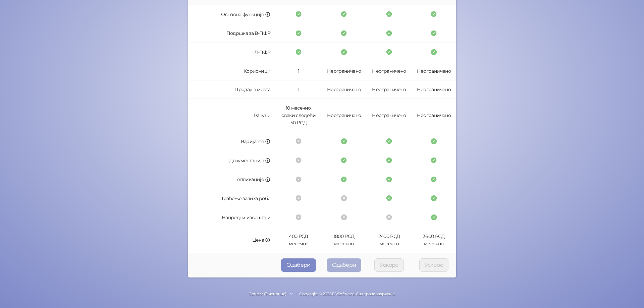 This screenshot has height=308, width=644. Describe the element at coordinates (232, 161) in the screenshot. I see `td: Документација` at that location.